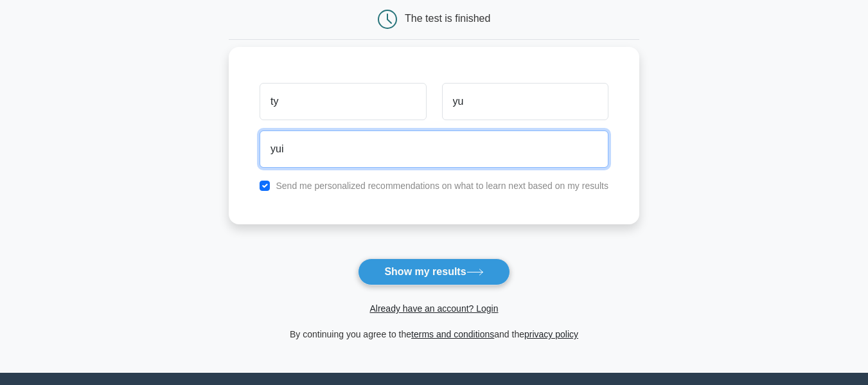 Image resolution: width=868 pixels, height=385 pixels. What do you see at coordinates (434, 309) in the screenshot?
I see `a: Already have an account? Login` at bounding box center [434, 309].